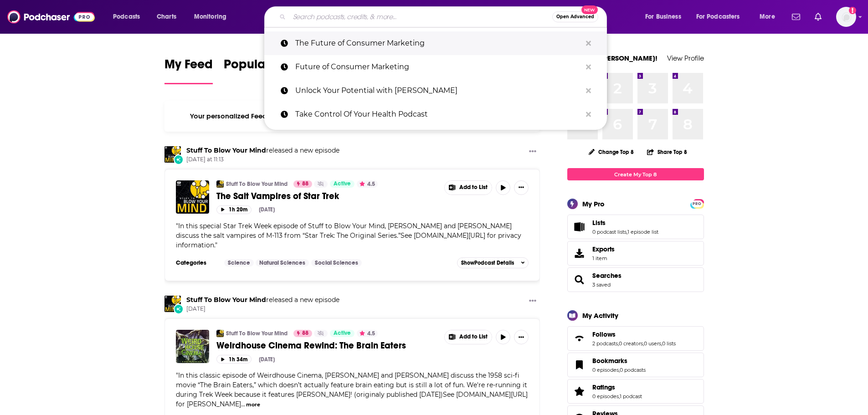 The width and height of the screenshot is (868, 415). Describe the element at coordinates (580, 253) in the screenshot. I see `span: Exports` at that location.